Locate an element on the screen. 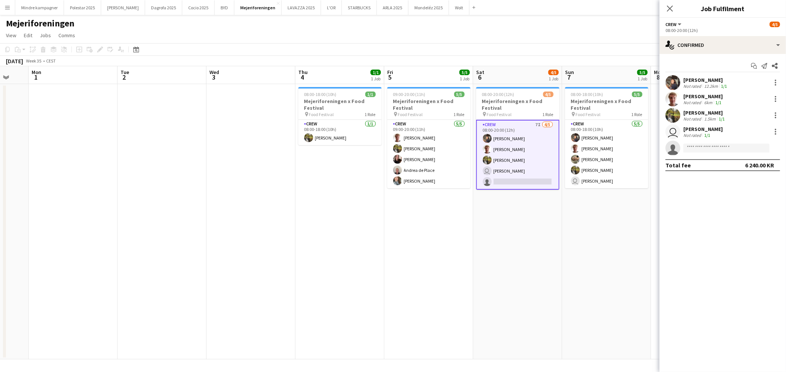 This screenshot has width=786, height=372. button: Mindre kampagner is located at coordinates (39, 7).